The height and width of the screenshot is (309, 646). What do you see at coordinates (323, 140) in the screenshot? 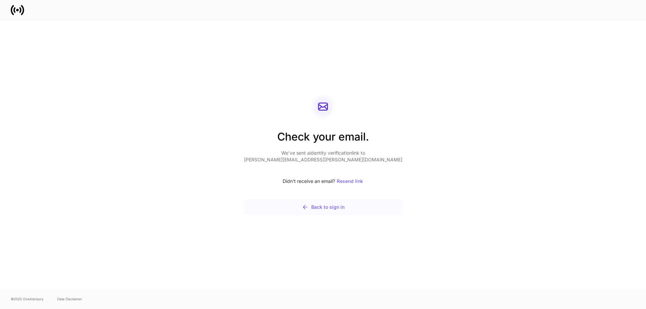
I see `h2: Check your email.` at bounding box center [323, 140].